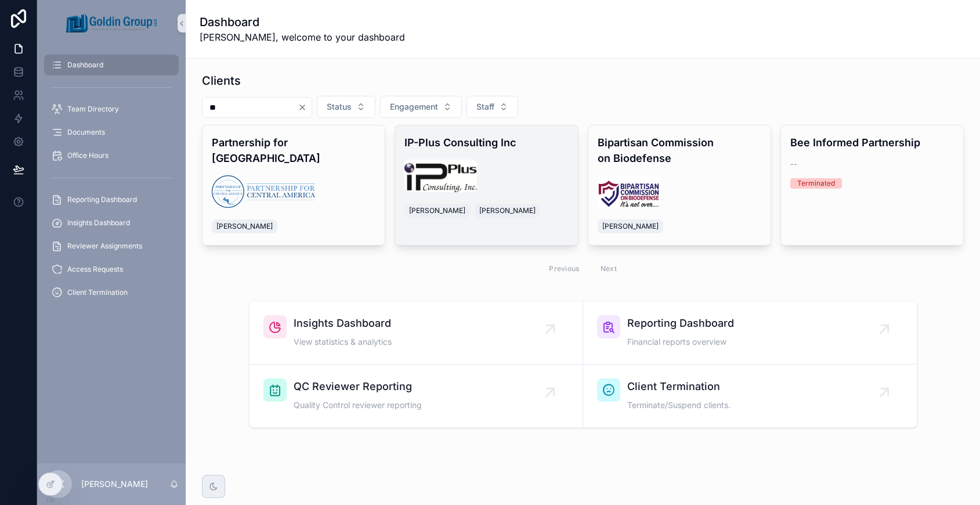  Describe the element at coordinates (681, 342) in the screenshot. I see `span: Financial reports overview` at that location.